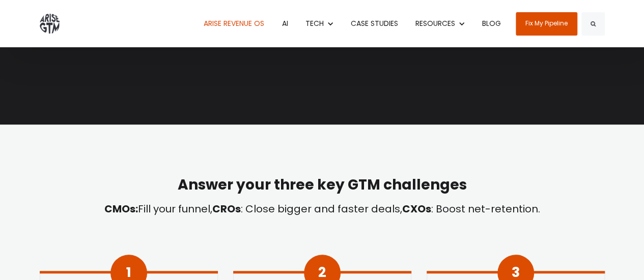 Image resolution: width=644 pixels, height=280 pixels. Describe the element at coordinates (546, 24) in the screenshot. I see `a: Fix My Pipeline` at that location.